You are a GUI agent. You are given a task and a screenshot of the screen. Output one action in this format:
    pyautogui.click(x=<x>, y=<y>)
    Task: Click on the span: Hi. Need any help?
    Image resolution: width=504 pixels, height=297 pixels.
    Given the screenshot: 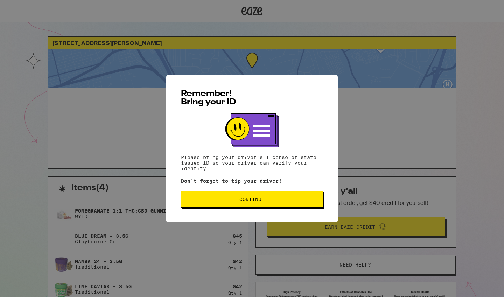 What is the action you would take?
    pyautogui.click(x=27, y=8)
    